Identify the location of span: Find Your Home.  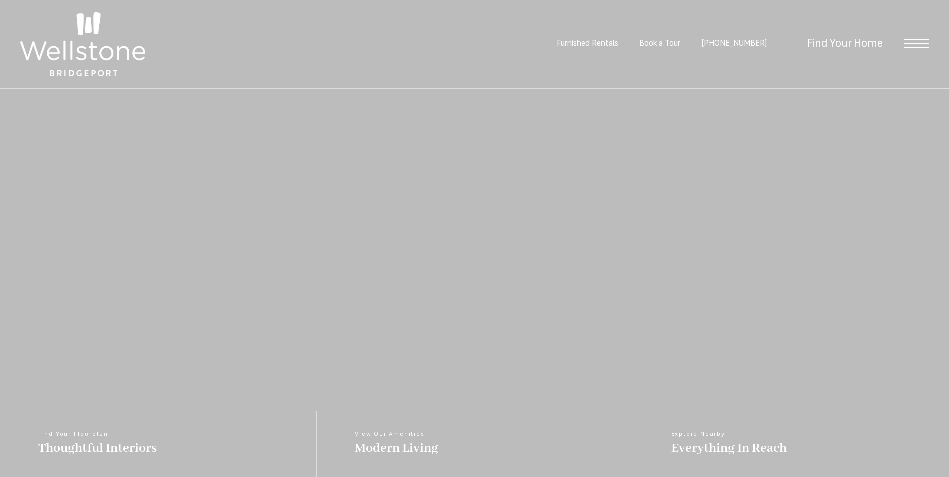
(845, 44).